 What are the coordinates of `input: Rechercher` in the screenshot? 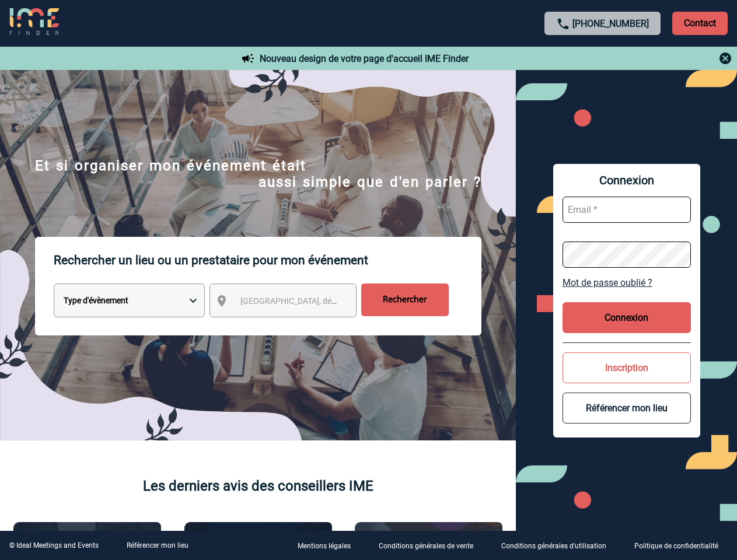 It's located at (405, 300).